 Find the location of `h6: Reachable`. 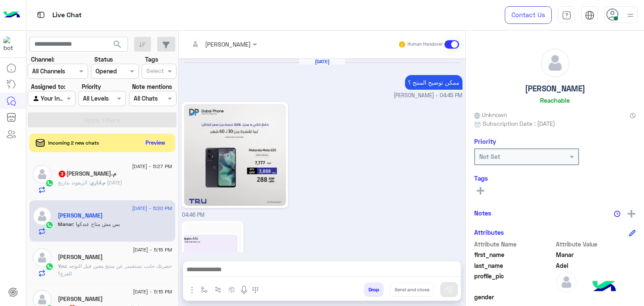

h6: Reachable is located at coordinates (555, 100).